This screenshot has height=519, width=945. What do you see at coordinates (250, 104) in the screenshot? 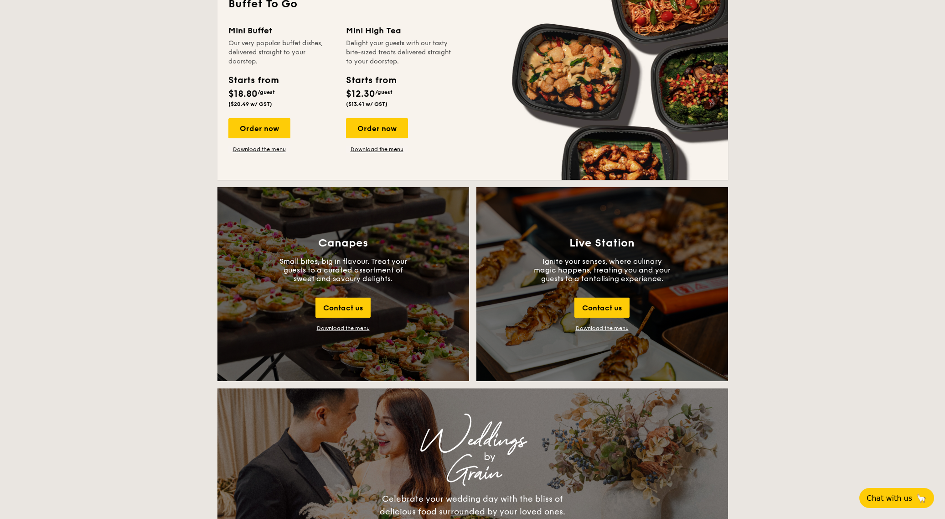
I see `span: ($20.49 w/ GST)` at bounding box center [250, 104].